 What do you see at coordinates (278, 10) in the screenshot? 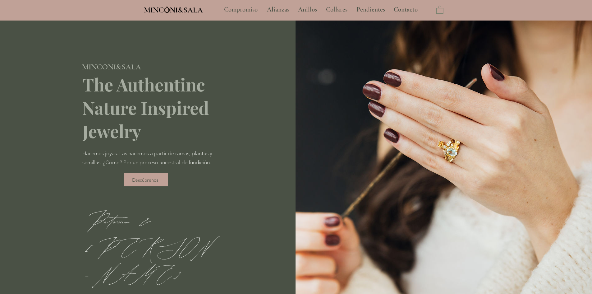
I see `a: Alianzas` at bounding box center [278, 10].